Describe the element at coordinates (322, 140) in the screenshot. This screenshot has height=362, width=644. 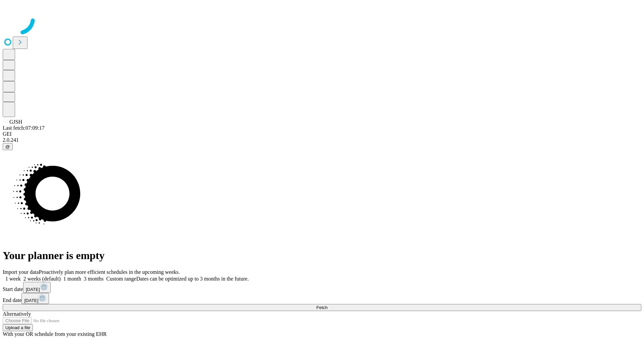
I see `div: 2.0.241` at that location.